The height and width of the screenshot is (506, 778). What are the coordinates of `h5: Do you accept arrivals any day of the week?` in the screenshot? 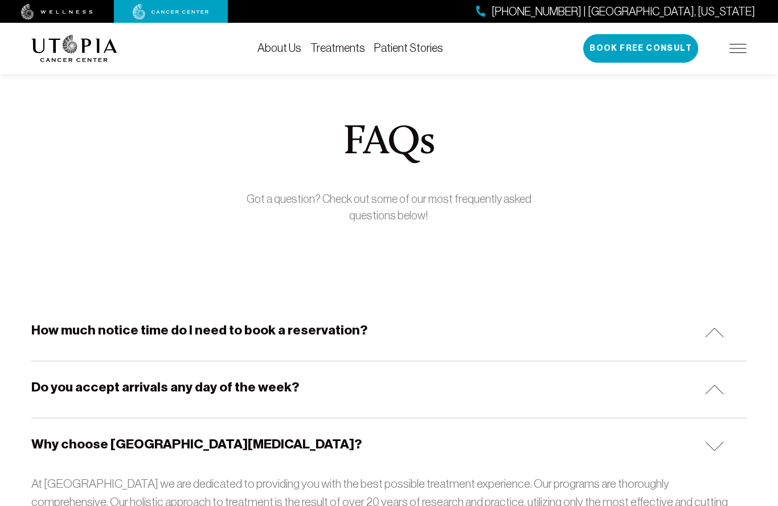 It's located at (165, 387).